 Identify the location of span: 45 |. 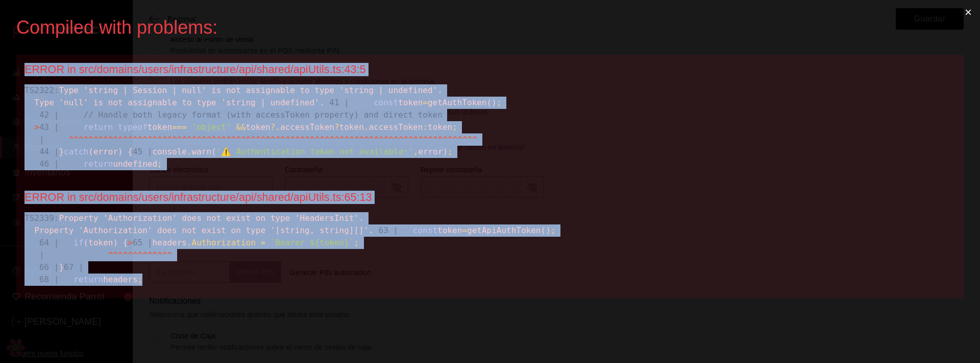
(143, 151).